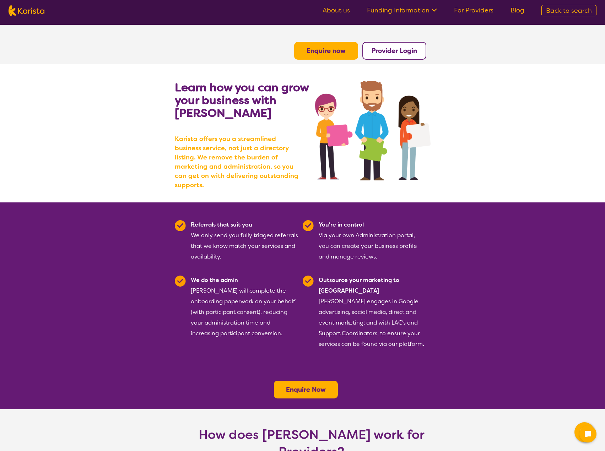  Describe the element at coordinates (306, 389) in the screenshot. I see `a: Enquire Now` at that location.